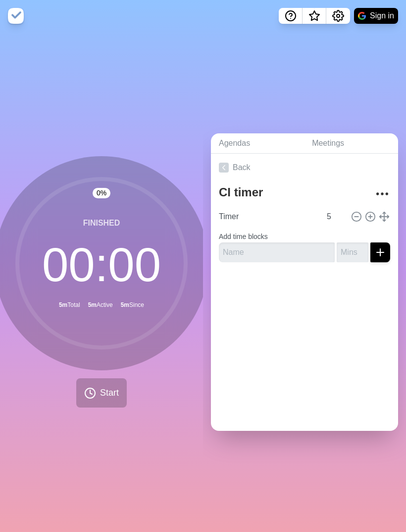  I want to click on a: Meetings, so click(351, 143).